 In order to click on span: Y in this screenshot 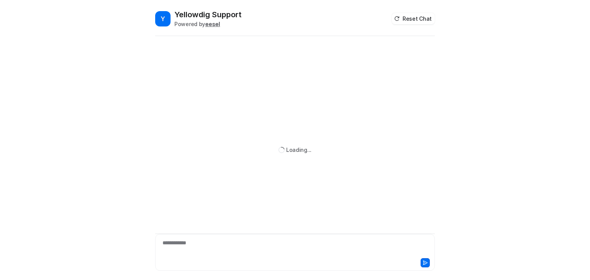, I will do `click(163, 19)`.